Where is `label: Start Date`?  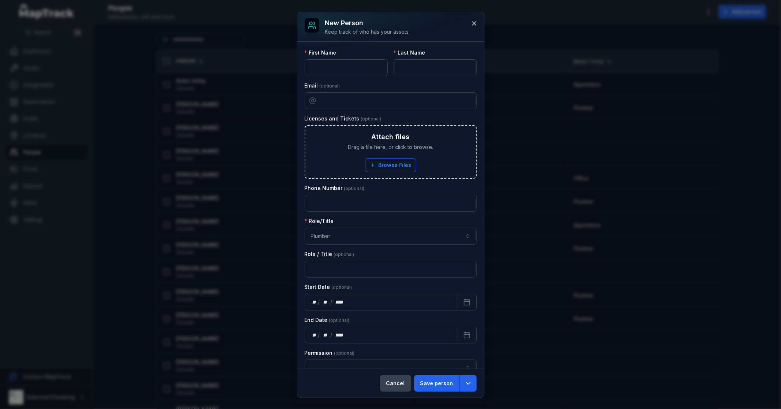 label: Start Date is located at coordinates (328, 287).